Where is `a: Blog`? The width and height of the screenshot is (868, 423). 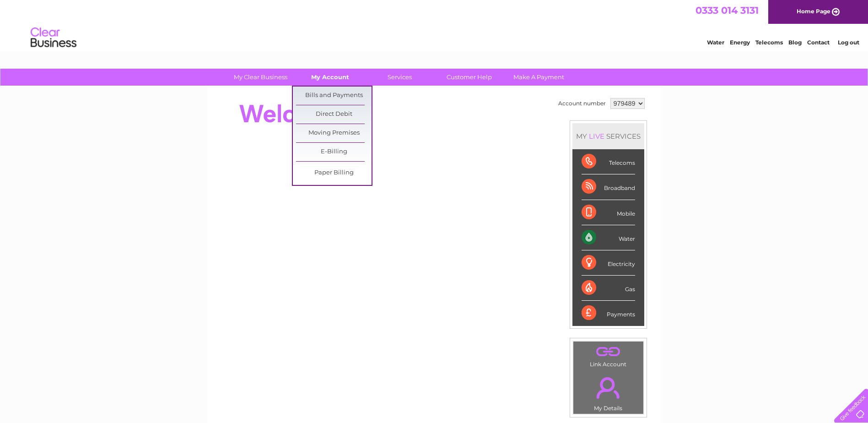
a: Blog is located at coordinates (794, 42).